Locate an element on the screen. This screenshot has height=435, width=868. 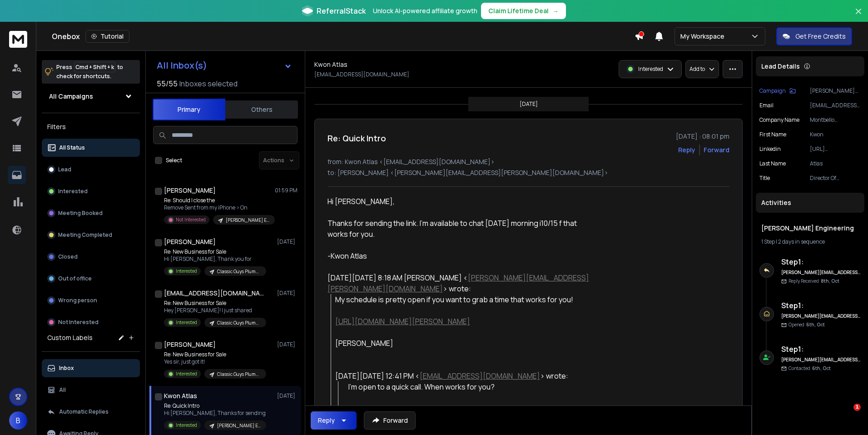
button: Interested is located at coordinates (91, 191).